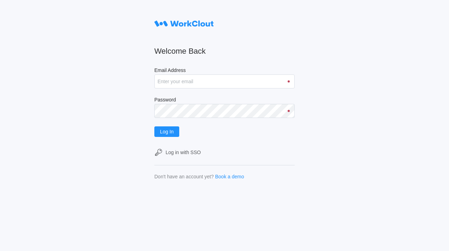  What do you see at coordinates (184, 177) in the screenshot?
I see `div: Don't have an account yet?` at bounding box center [184, 177].